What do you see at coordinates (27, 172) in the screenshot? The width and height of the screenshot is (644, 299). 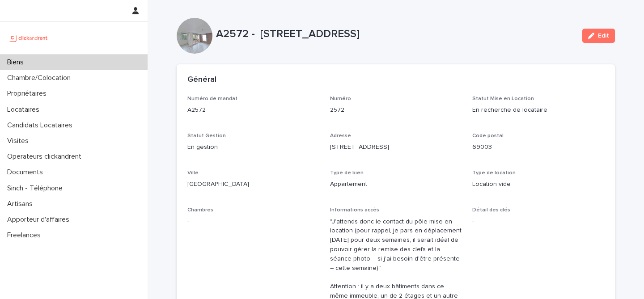 I see `p: Documents` at bounding box center [27, 172].